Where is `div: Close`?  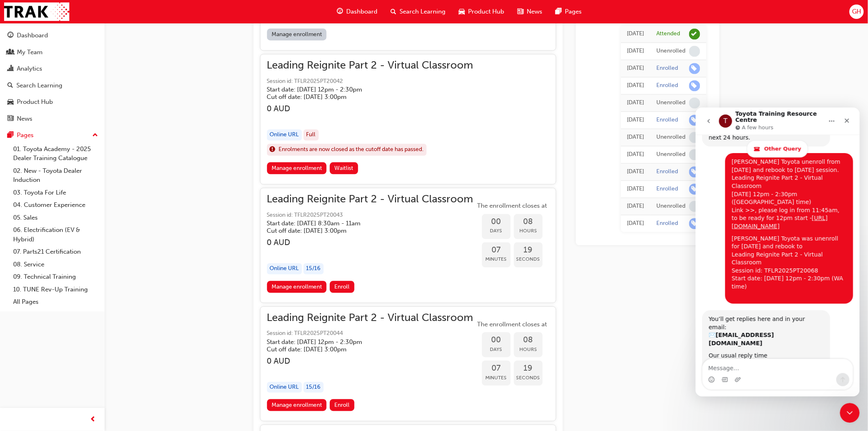 div: Close is located at coordinates (151, 13).